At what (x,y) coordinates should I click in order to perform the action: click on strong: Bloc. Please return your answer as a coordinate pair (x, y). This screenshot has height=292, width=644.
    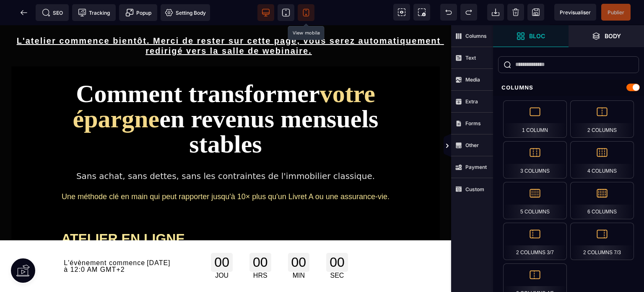
    Looking at the image, I should click on (537, 36).